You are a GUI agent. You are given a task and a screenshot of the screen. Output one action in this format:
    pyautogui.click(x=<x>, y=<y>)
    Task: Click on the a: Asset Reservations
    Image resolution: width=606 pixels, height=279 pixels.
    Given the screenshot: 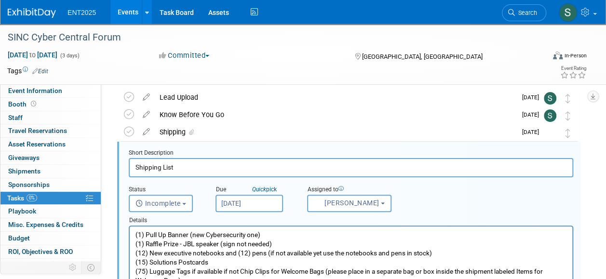 What is the action you would take?
    pyautogui.click(x=51, y=144)
    